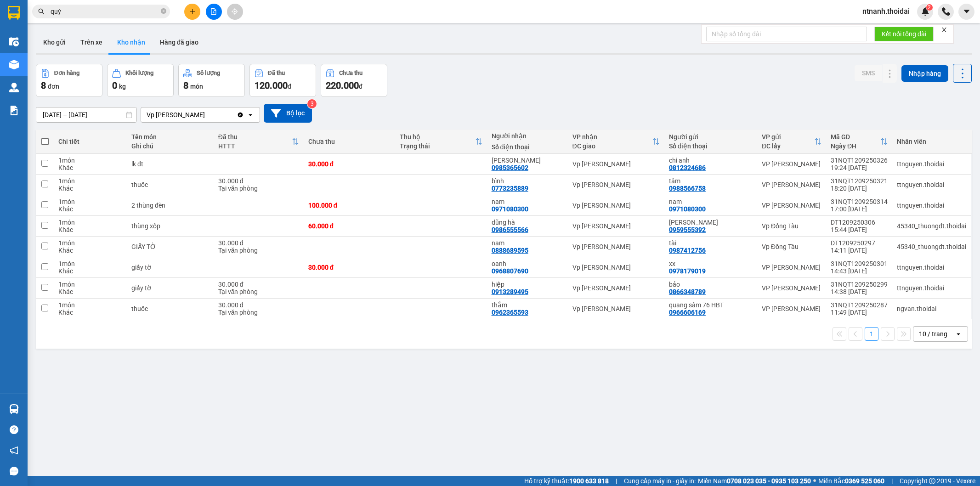 The image size is (980, 486). What do you see at coordinates (929, 7) in the screenshot?
I see `span: 2` at bounding box center [929, 7].